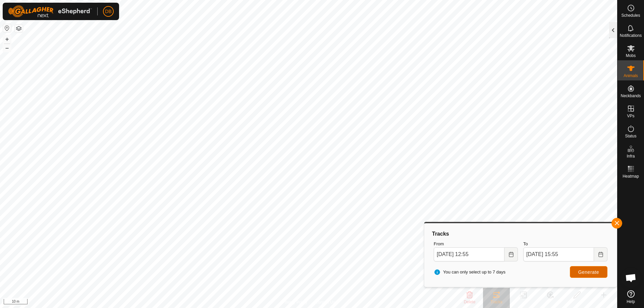 The image size is (644, 308). Describe the element at coordinates (631, 176) in the screenshot. I see `span: Heatmap` at that location.